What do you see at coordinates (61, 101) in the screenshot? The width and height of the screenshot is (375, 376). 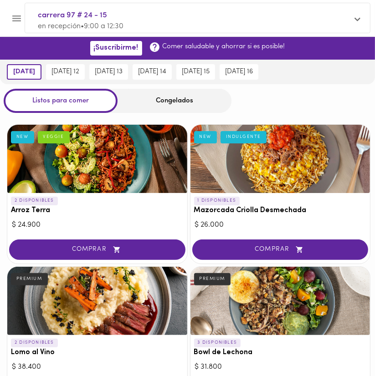 I see `div: Listos para comer` at bounding box center [61, 101].